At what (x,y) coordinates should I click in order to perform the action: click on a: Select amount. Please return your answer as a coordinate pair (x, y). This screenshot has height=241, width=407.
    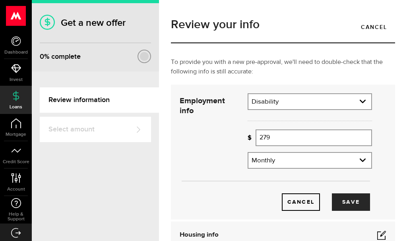
    Looking at the image, I should click on (95, 130).